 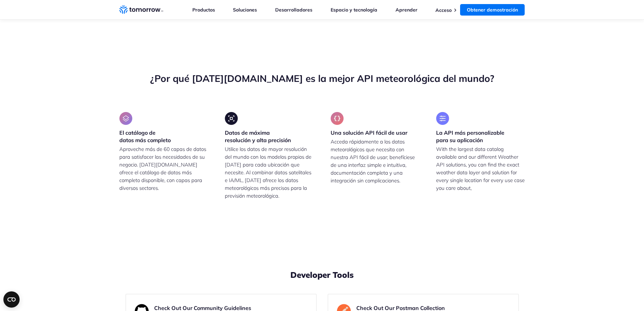 I want to click on font: La API más personalizable para su aplicación, so click(x=470, y=136).